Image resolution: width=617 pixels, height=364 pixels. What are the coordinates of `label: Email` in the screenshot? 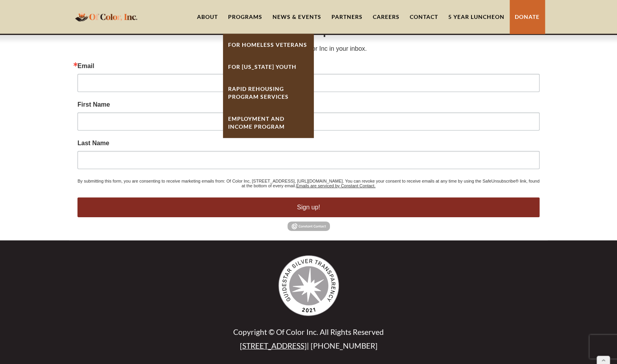 It's located at (308, 66).